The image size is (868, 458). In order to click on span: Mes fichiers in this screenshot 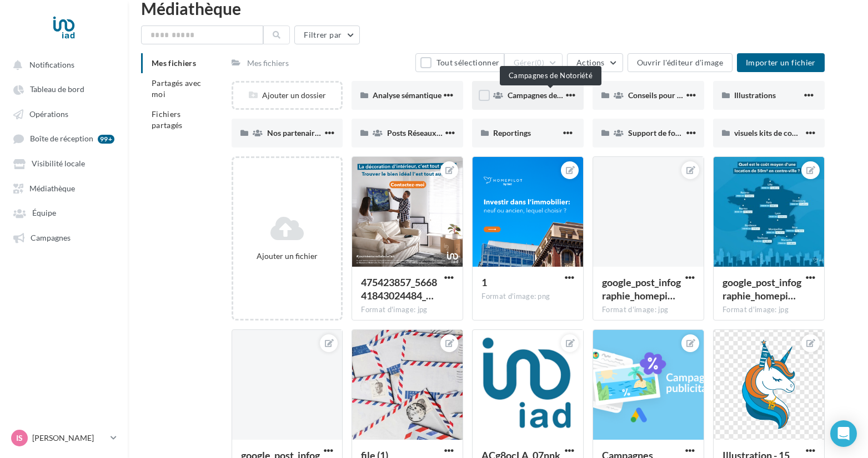, I will do `click(174, 63)`.